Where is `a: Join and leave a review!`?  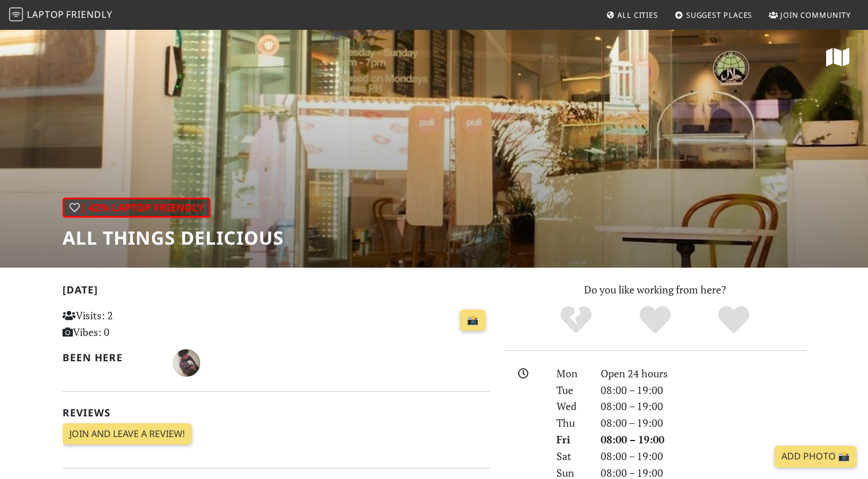
a: Join and leave a review! is located at coordinates (127, 434).